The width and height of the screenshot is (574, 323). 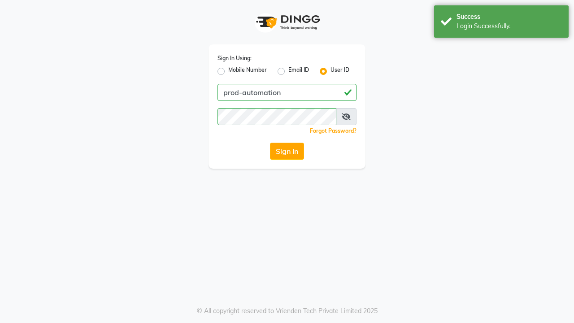 I want to click on div: Login Successfully., so click(x=509, y=26).